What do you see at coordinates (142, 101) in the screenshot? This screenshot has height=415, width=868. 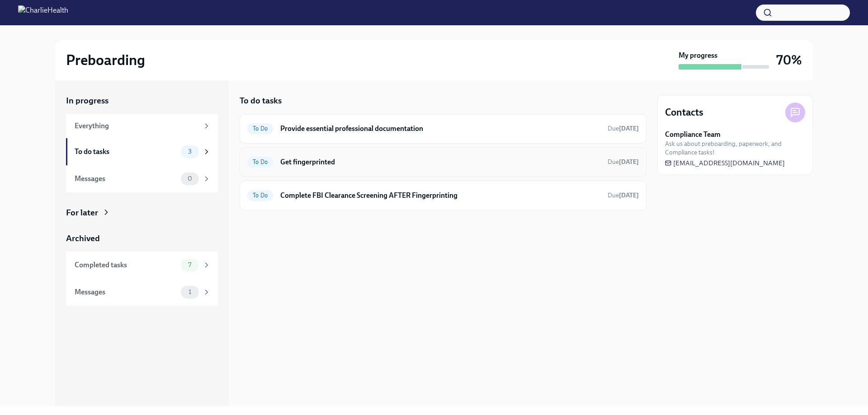 I see `div: In progress` at bounding box center [142, 101].